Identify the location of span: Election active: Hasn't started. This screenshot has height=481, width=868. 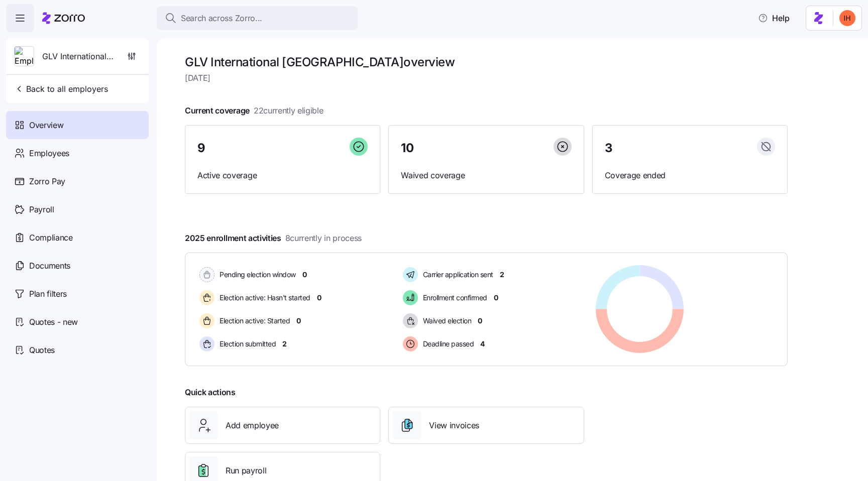
(263, 298).